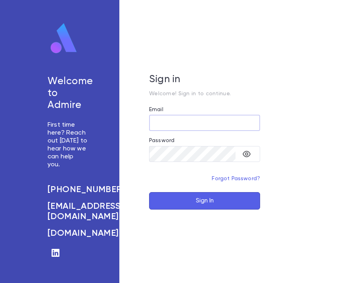 Image resolution: width=341 pixels, height=283 pixels. I want to click on h5: Sign in, so click(205, 80).